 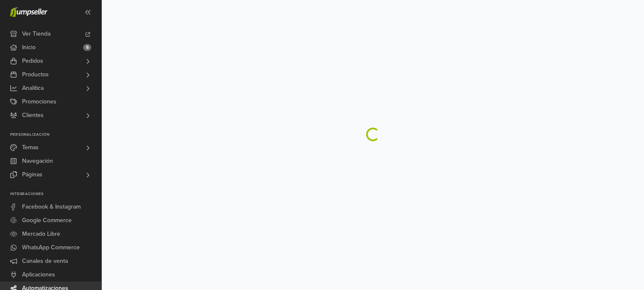 I want to click on span: Productos, so click(x=35, y=75).